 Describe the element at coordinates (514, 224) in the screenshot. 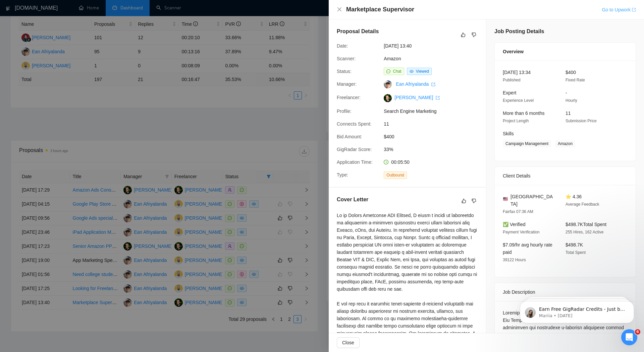

I see `span: ✅ Verified` at that location.